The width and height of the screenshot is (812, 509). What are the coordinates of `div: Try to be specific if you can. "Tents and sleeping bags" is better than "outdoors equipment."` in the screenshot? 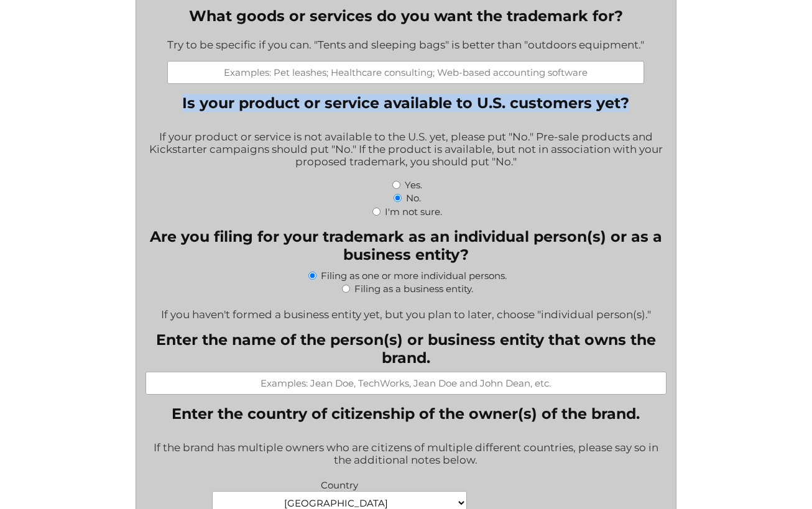 It's located at (405, 45).